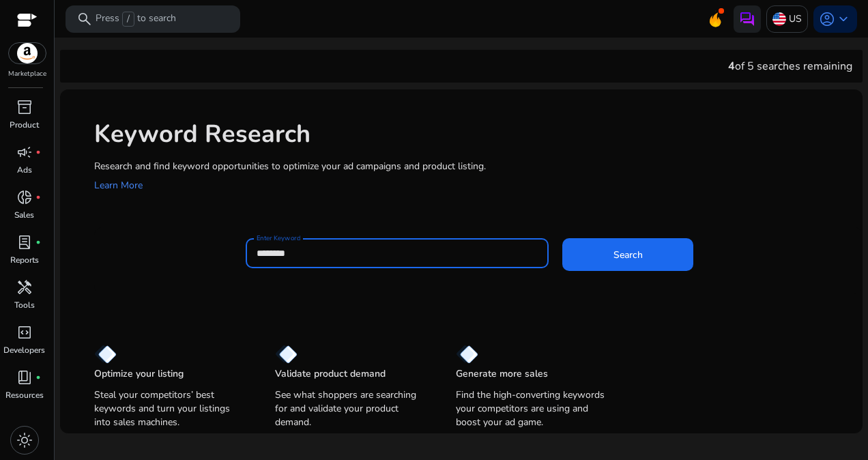 This screenshot has height=460, width=868. Describe the element at coordinates (795, 18) in the screenshot. I see `p: US` at that location.